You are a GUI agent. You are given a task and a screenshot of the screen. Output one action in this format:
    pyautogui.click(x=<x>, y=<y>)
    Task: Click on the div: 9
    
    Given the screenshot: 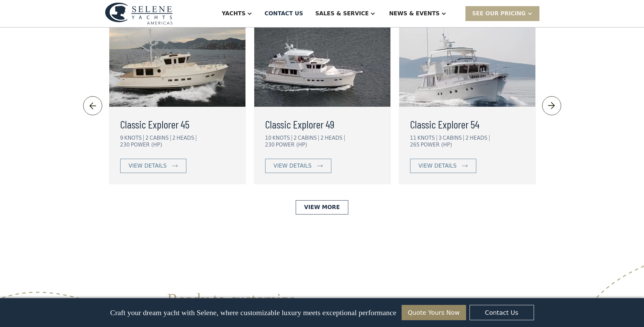 What is the action you would take?
    pyautogui.click(x=122, y=138)
    